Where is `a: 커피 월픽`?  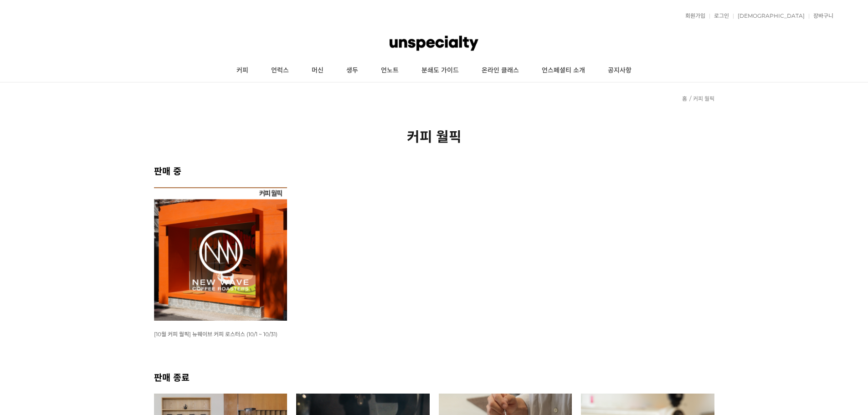 a: 커피 월픽 is located at coordinates (704, 98).